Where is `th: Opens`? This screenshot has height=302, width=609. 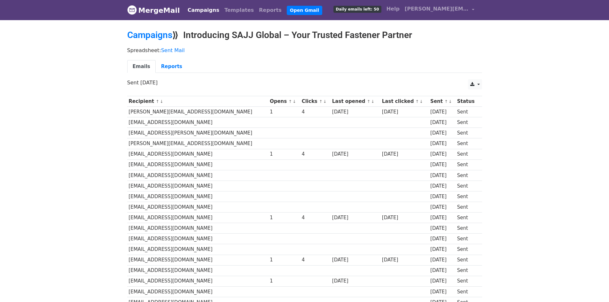 th: Opens is located at coordinates (284, 101).